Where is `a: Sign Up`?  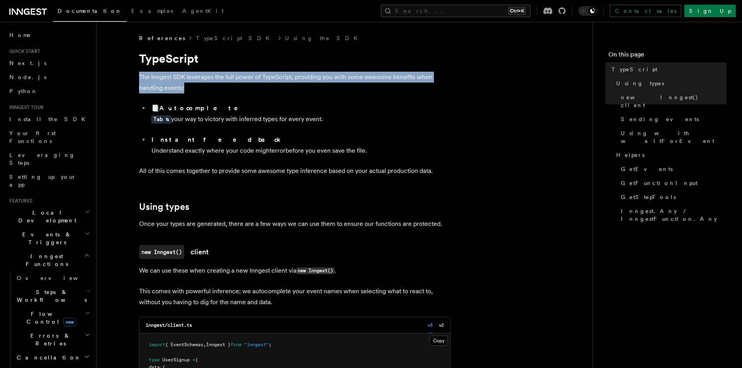
a: Sign Up is located at coordinates (710, 11).